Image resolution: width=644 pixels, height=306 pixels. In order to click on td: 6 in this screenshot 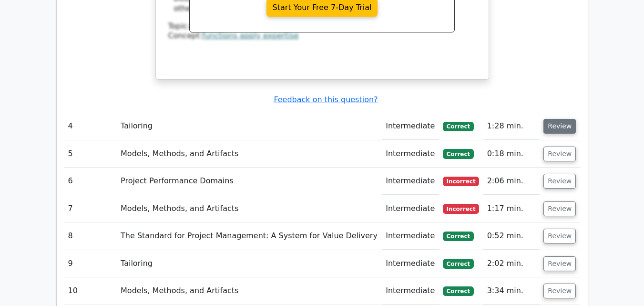, I will do `click(90, 181)`.